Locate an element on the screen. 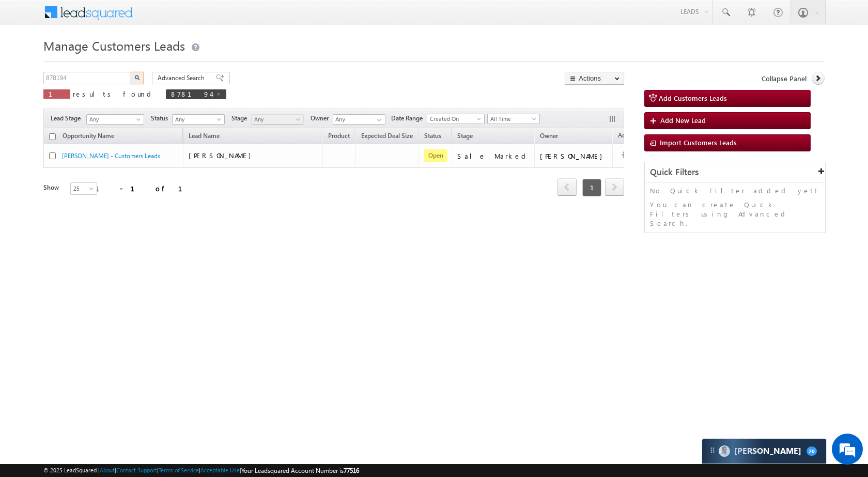 The image size is (868, 477). a: Opportunity Name is located at coordinates (88, 137).